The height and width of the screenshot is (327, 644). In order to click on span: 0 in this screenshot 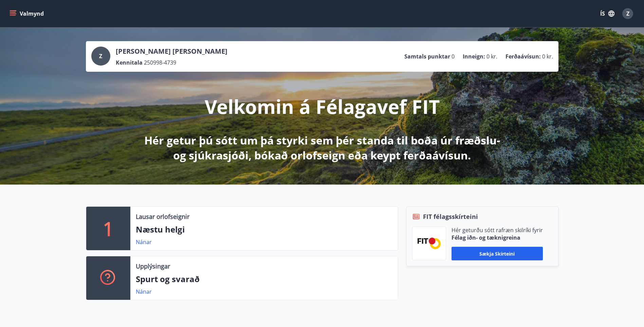, I will do `click(453, 56)`.